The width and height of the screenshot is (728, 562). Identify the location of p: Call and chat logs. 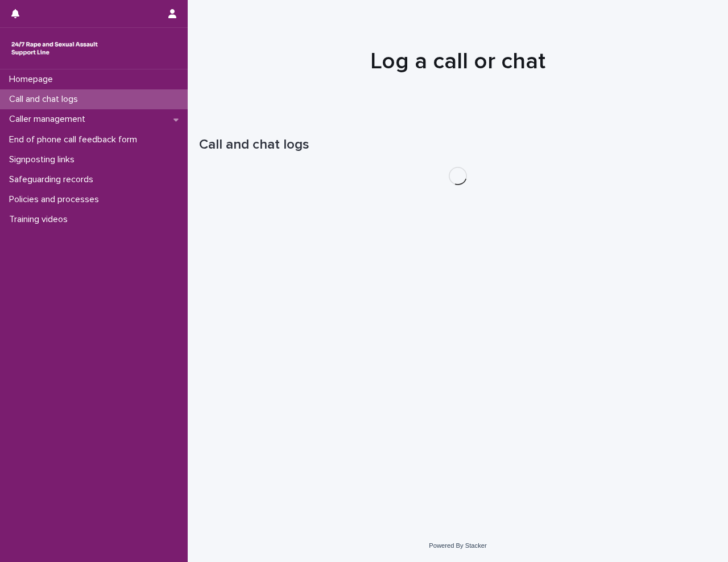
(46, 99).